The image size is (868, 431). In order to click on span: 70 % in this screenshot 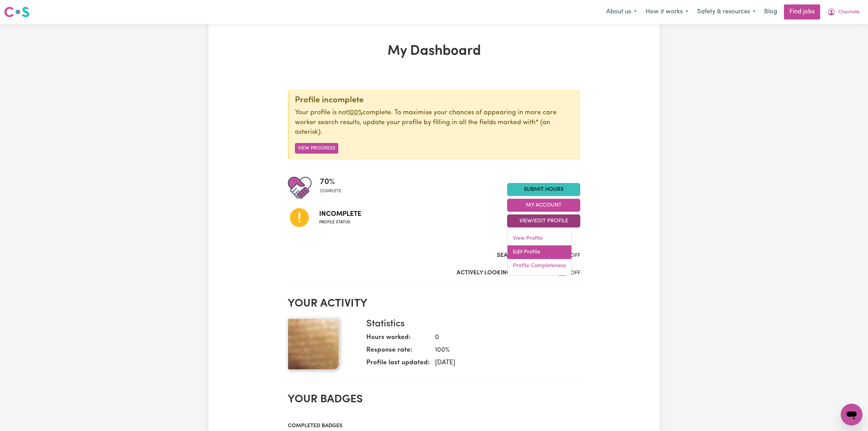, I will do `click(331, 182)`.